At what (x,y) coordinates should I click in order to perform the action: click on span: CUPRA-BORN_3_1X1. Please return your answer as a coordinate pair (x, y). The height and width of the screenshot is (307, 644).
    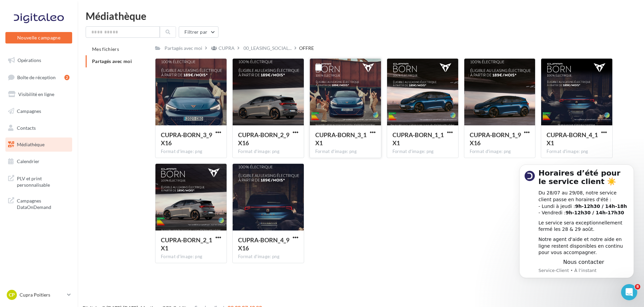
    Looking at the image, I should click on (341, 139).